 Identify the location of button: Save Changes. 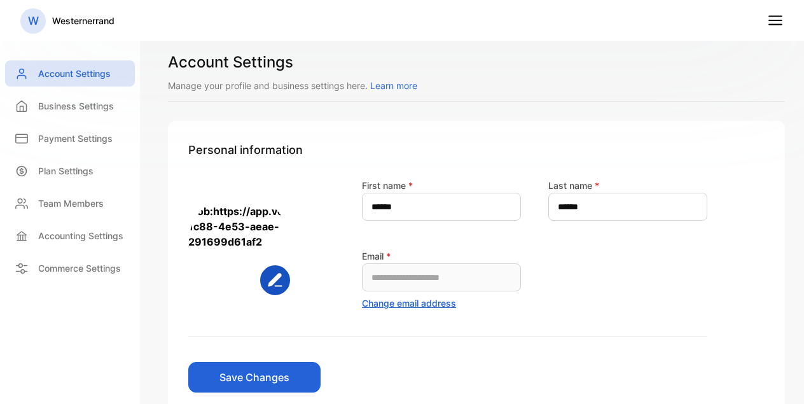
(254, 377).